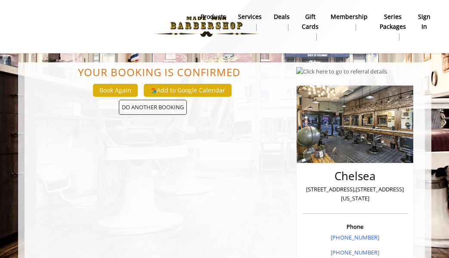 The width and height of the screenshot is (449, 258). I want to click on img: Made Man Barbershop logo, so click(206, 27).